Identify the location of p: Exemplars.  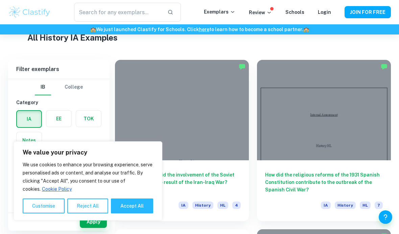
(219, 12).